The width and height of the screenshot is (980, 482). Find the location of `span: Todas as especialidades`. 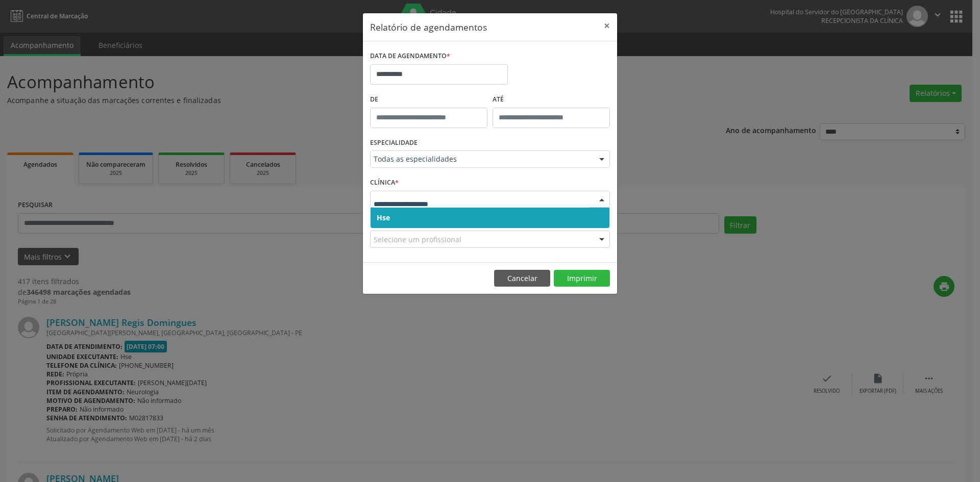

span: Todas as especialidades is located at coordinates (481, 159).